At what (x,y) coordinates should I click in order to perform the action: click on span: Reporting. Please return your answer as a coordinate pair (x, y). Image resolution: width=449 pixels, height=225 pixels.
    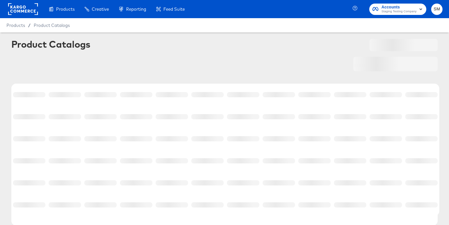
    Looking at the image, I should click on (136, 9).